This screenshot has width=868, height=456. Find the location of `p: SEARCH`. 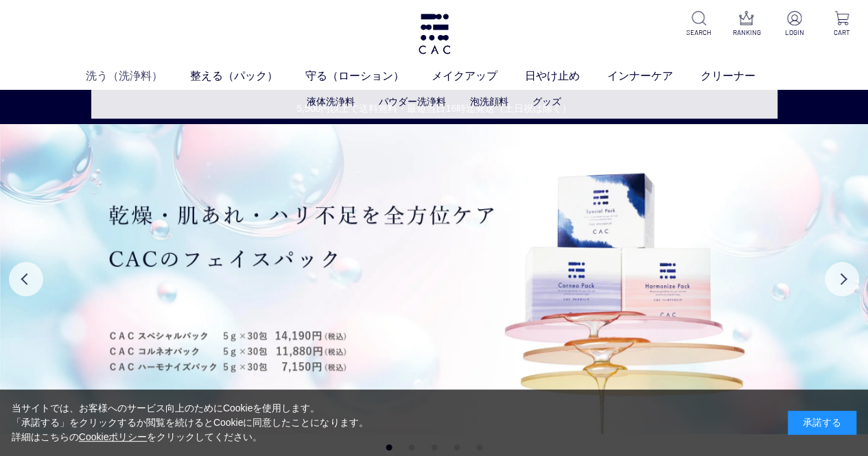

p: SEARCH is located at coordinates (699, 32).